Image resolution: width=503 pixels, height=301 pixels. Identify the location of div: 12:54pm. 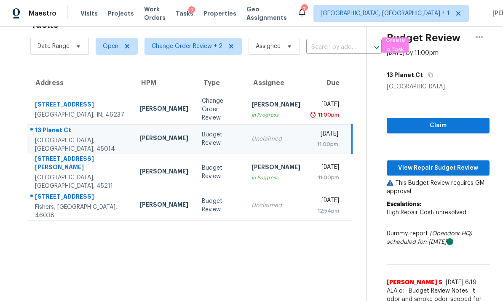
(327, 211).